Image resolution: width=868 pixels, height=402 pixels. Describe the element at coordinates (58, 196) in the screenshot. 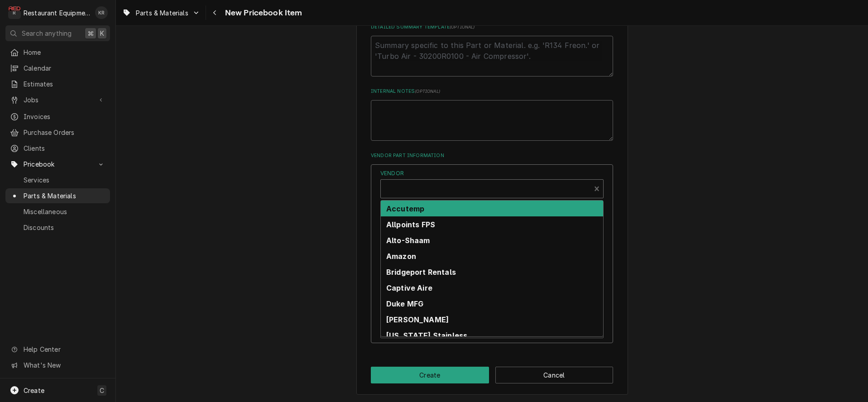

I see `a: Parts & Materials` at that location.